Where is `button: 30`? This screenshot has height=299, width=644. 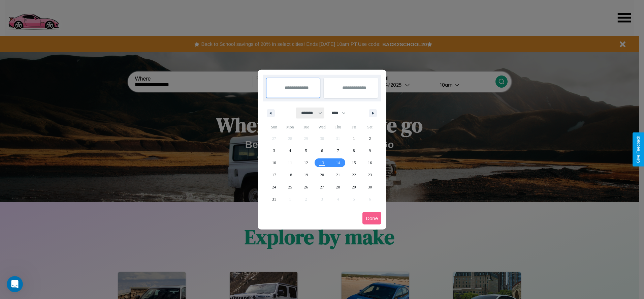 button: 30 is located at coordinates (370, 187).